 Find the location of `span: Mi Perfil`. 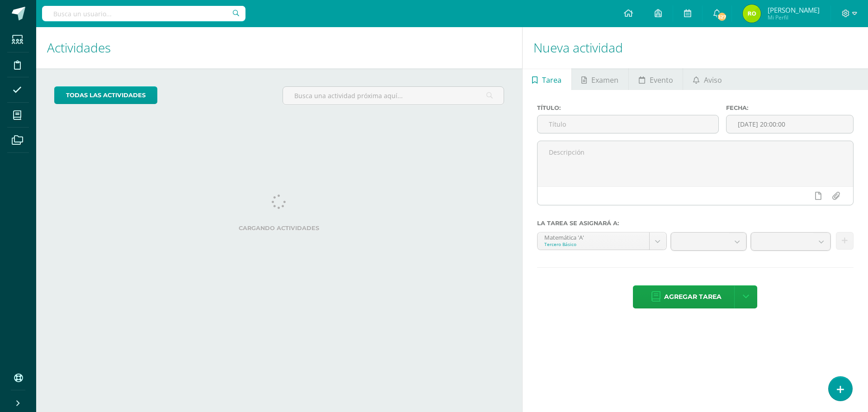

span: Mi Perfil is located at coordinates (793, 18).